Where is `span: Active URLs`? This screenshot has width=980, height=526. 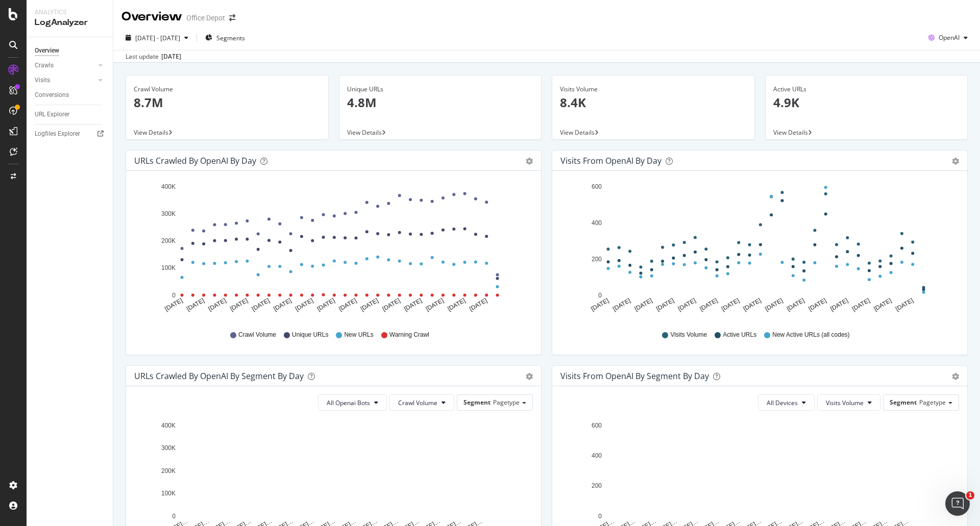
span: Active URLs is located at coordinates (739, 335).